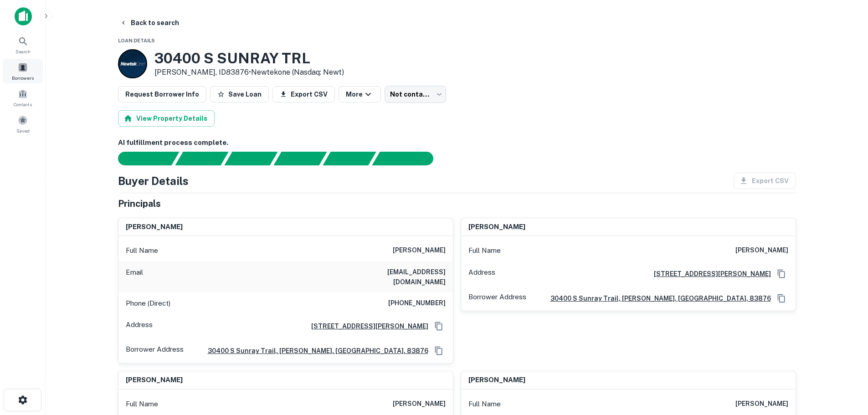  I want to click on a: Search, so click(22, 45).